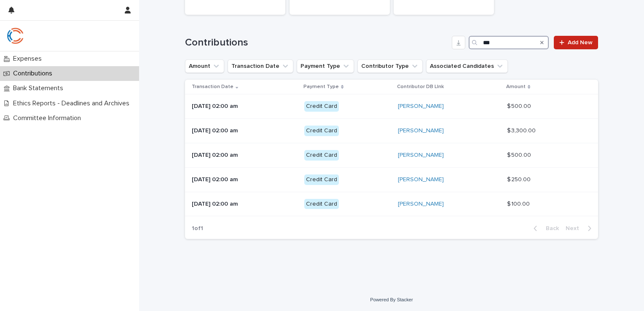 Image resolution: width=644 pixels, height=311 pixels. I want to click on a: Add New, so click(576, 43).